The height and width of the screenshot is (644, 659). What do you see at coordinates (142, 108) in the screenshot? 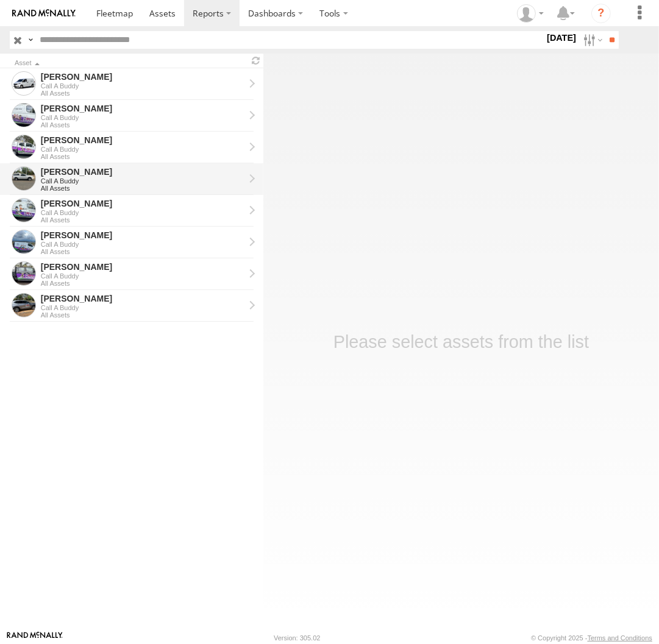
I see `div: Peter - View Asset History` at bounding box center [142, 108].